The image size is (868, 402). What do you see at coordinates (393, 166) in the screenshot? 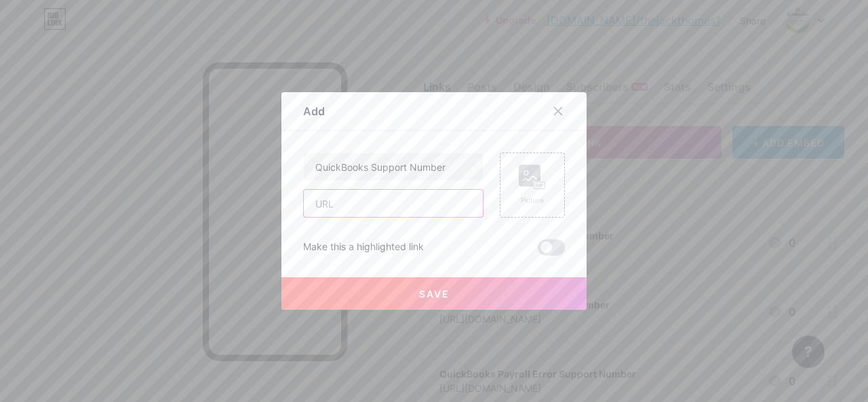
I see `input: Title` at bounding box center [393, 166].